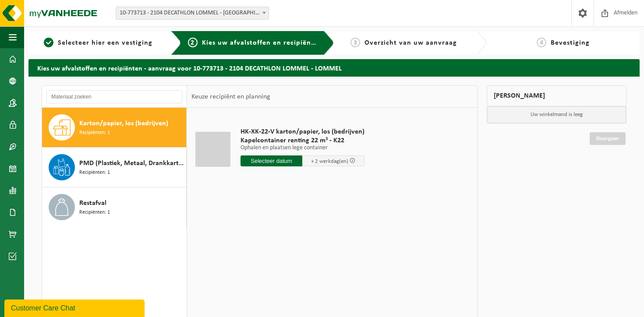 Image resolution: width=644 pixels, height=317 pixels. Describe the element at coordinates (556, 115) in the screenshot. I see `p: Uw winkelmand is leeg` at that location.